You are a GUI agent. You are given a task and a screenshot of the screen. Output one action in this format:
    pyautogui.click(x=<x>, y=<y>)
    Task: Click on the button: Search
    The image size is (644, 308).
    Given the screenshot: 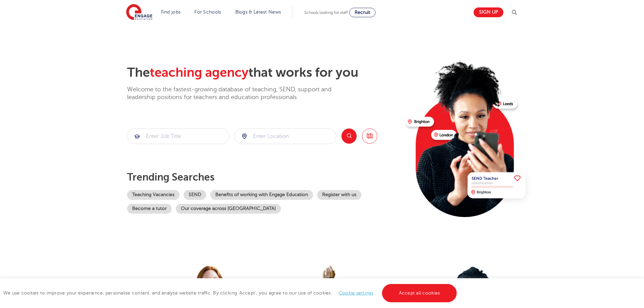 What is the action you would take?
    pyautogui.click(x=349, y=136)
    